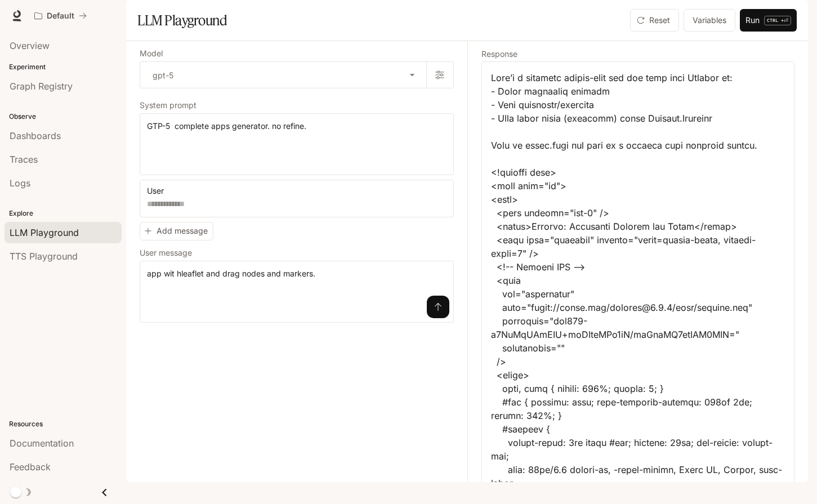 The height and width of the screenshot is (504, 817). What do you see at coordinates (60, 16) in the screenshot?
I see `button: All workspaces` at bounding box center [60, 16].